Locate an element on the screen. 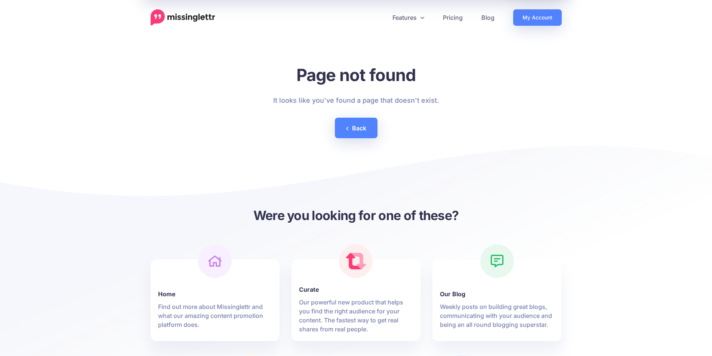 This screenshot has height=356, width=712. p: Our powerful new product that helps you find the right audience for your content. The fastest way... is located at coordinates (356, 316).